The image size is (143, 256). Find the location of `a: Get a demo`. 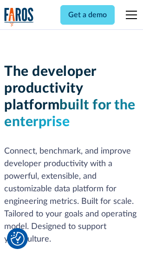

a: Get a demo is located at coordinates (88, 15).